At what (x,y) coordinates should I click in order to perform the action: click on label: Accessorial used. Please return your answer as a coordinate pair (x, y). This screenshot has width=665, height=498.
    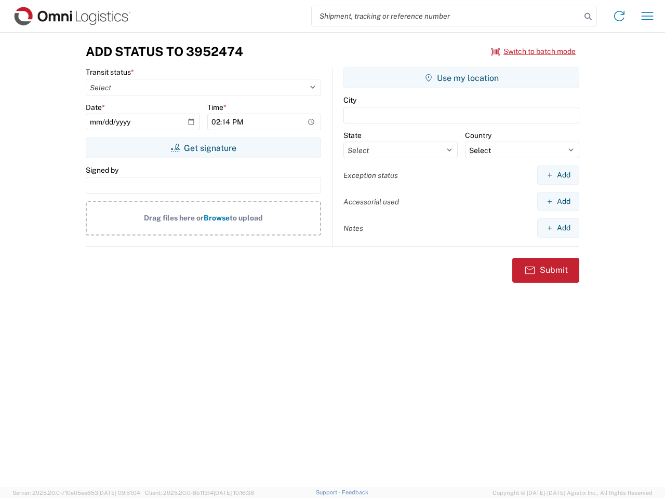
    Looking at the image, I should click on (371, 202).